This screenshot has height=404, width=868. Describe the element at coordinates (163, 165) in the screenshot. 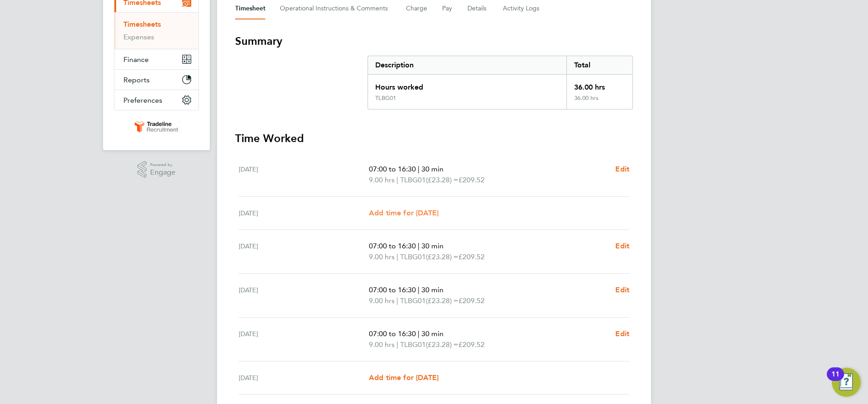

I see `span: Powered by` at that location.